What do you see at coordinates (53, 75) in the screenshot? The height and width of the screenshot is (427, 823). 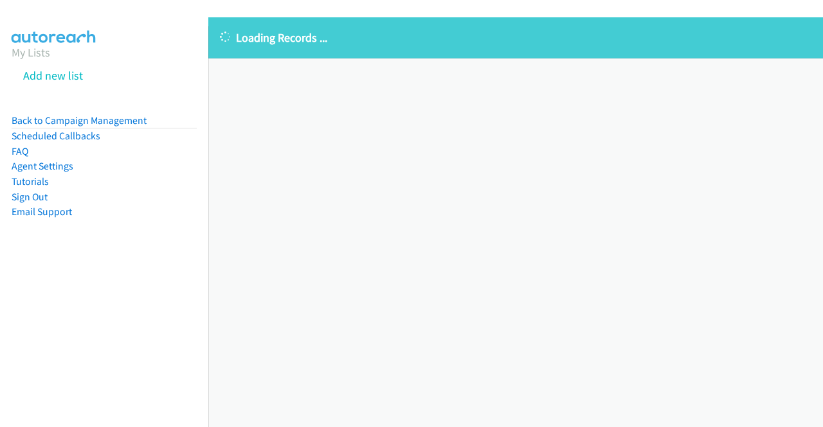 I see `a: Add new list` at bounding box center [53, 75].